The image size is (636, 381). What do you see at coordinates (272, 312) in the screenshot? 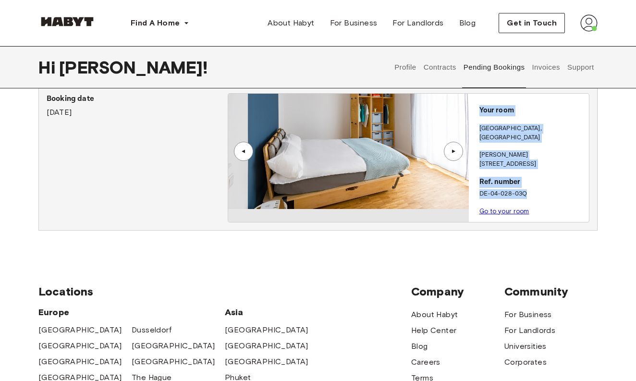
I see `span: Asia` at bounding box center [272, 312].